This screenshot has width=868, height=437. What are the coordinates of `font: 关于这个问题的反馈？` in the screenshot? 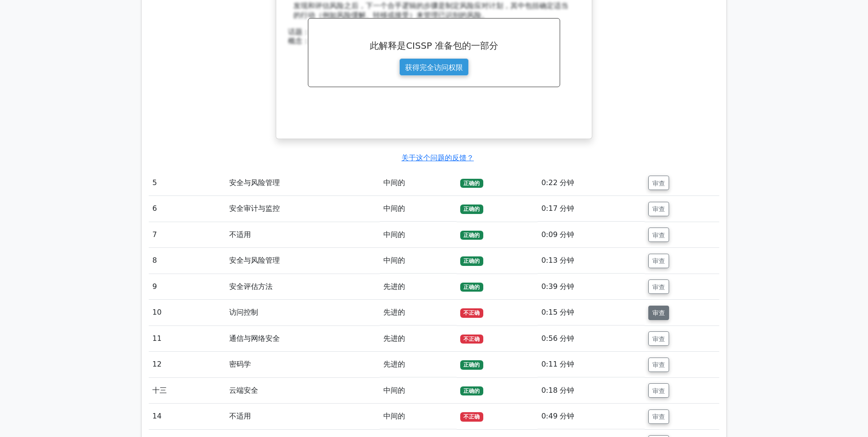 It's located at (437, 158).